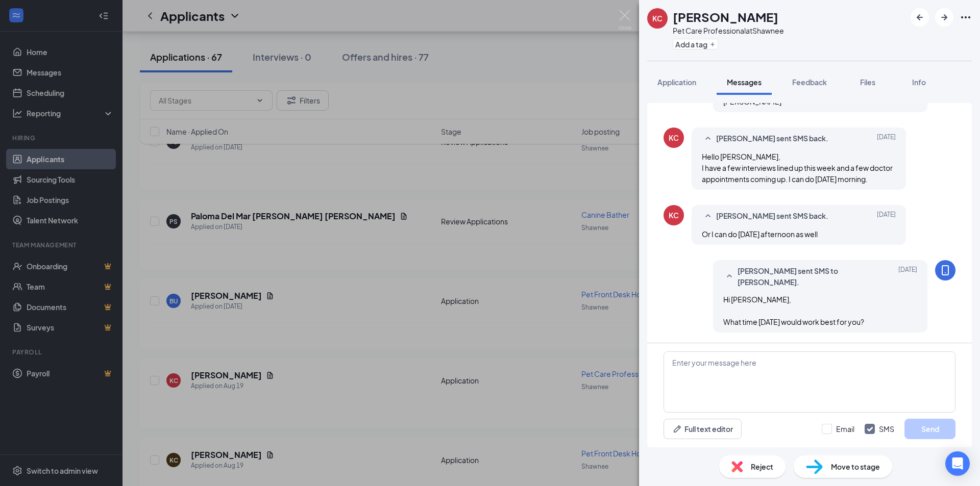 This screenshot has height=486, width=980. I want to click on span: Move to stage, so click(855, 467).